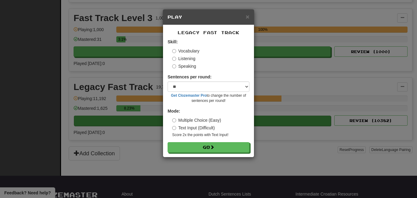 The image size is (417, 198). Describe the element at coordinates (174, 120) in the screenshot. I see `input: Multiple Choice (Easy)` at that location.